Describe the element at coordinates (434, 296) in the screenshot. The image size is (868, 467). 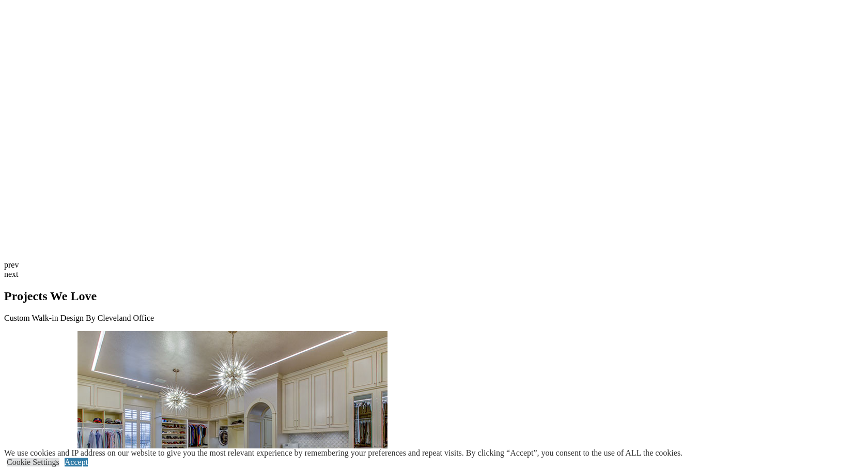
I see `h2: Projects We Love` at that location.